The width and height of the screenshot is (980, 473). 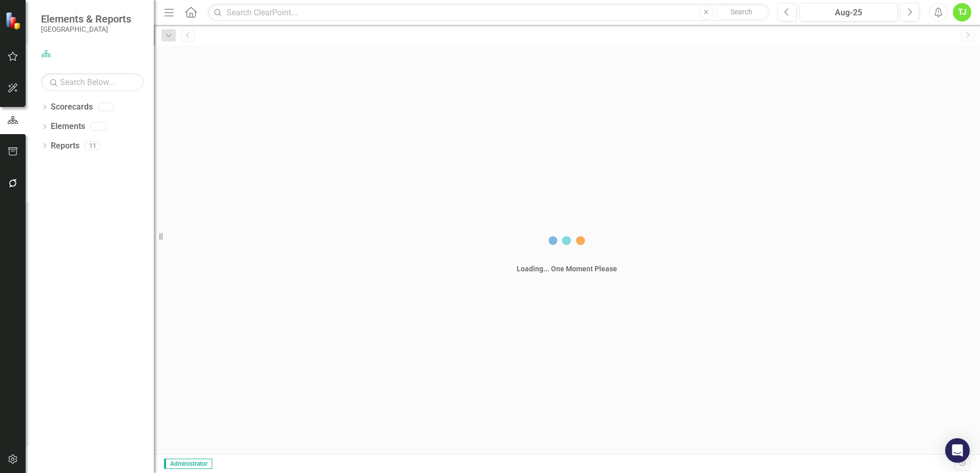 I want to click on a: Reports, so click(x=65, y=146).